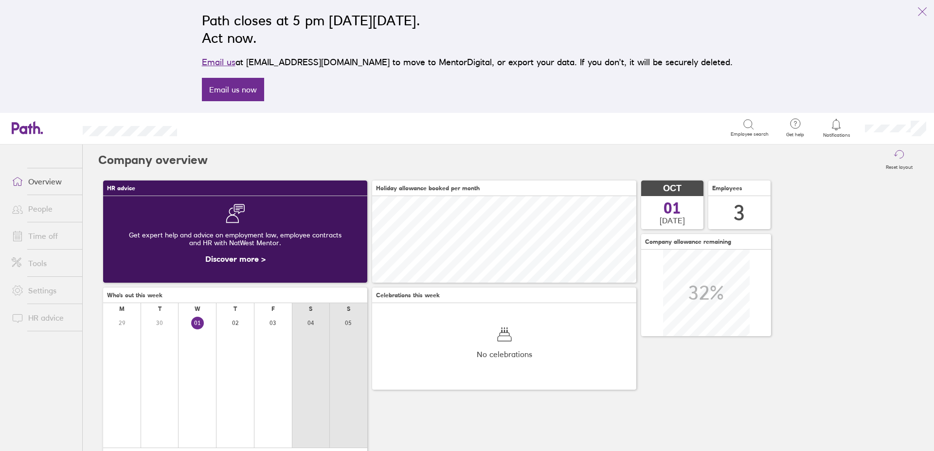 Image resolution: width=934 pixels, height=451 pixels. Describe the element at coordinates (235, 239) in the screenshot. I see `div: Get expert help and advice on employment law, employee contracts and HR with NatWest Mentor.` at that location.